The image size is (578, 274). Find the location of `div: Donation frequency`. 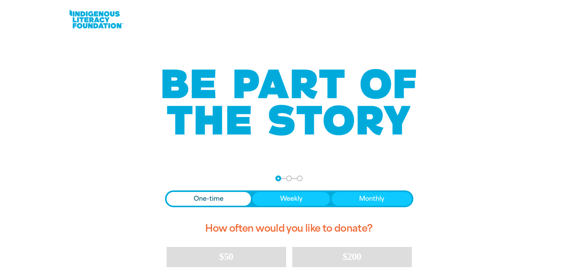

div: Donation frequency is located at coordinates (289, 199).